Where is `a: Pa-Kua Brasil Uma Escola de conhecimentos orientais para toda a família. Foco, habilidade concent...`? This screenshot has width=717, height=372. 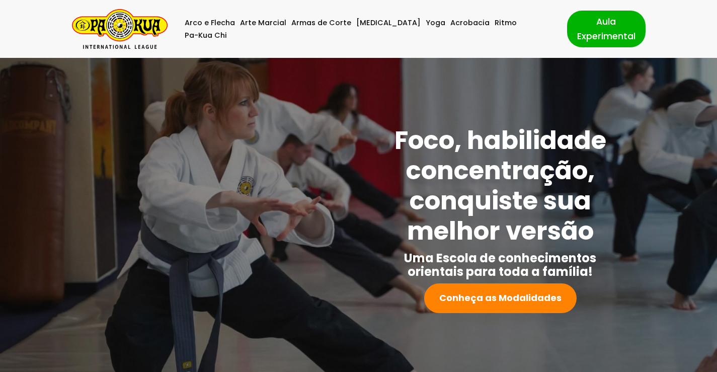
a: Pa-Kua Brasil Uma Escola de conhecimentos orientais para toda a família. Foco, habilidade concent... is located at coordinates (120, 29).